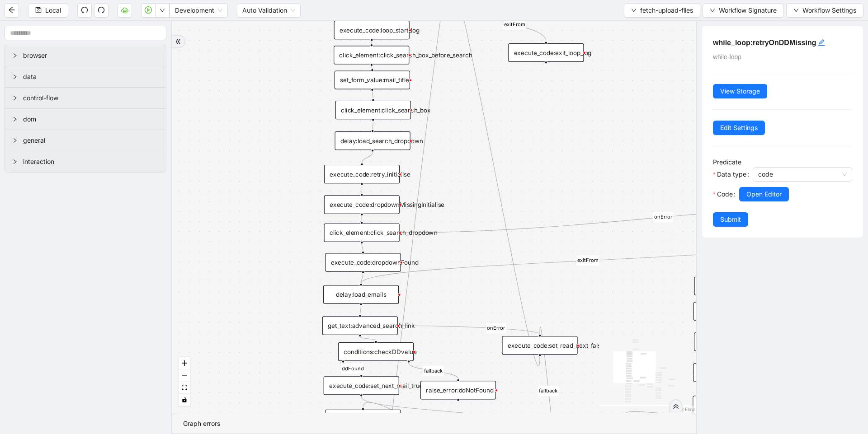 This screenshot has width=868, height=434. I want to click on div: click to edit id, so click(822, 42).